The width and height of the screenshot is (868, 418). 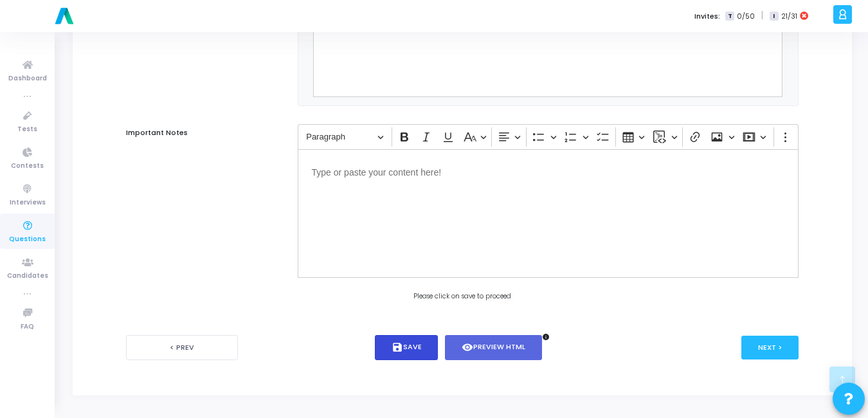 I want to click on div: Editor editing area: main, so click(x=548, y=214).